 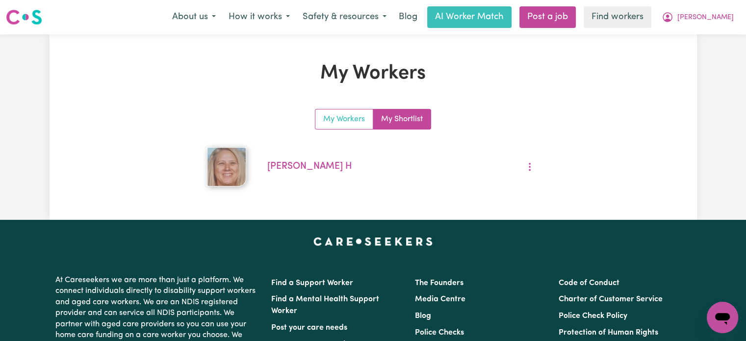 I want to click on button: How it works, so click(x=259, y=17).